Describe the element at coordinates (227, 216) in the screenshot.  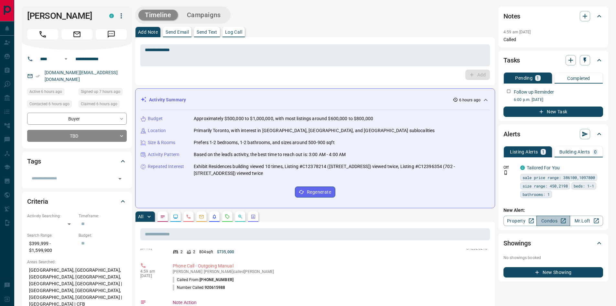
I see `svg: Requests` at that location.